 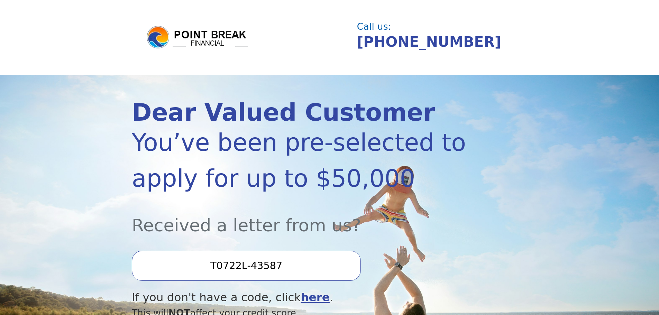 I want to click on div: You’ve been pre-selected to apply for up to $50,000, so click(x=300, y=160).